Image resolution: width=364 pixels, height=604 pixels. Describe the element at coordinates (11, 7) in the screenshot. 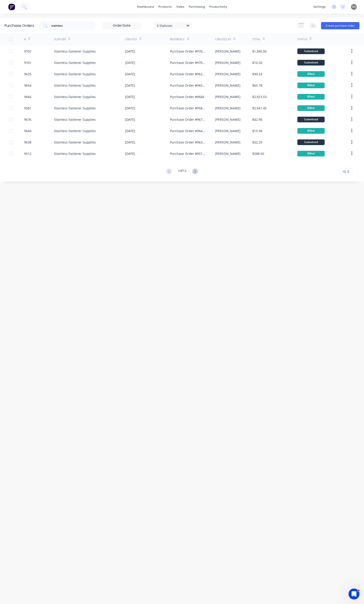

I see `img: Factory` at that location.